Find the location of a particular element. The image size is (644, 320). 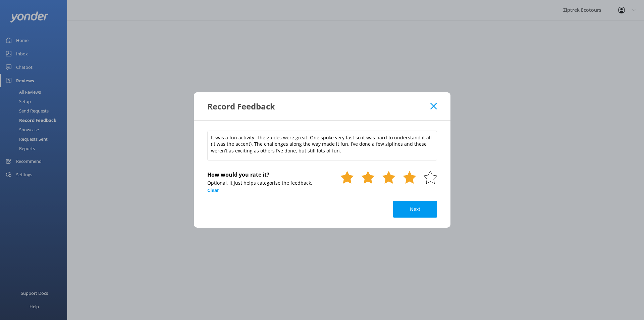

p: Optional, it just helps categorise the feedback. is located at coordinates (260, 183).